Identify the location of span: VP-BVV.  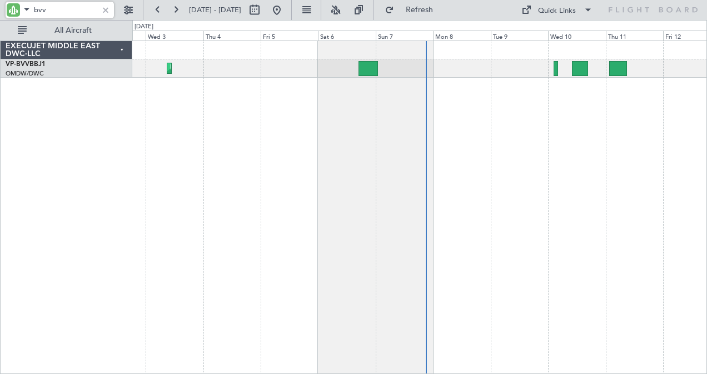
(17, 64).